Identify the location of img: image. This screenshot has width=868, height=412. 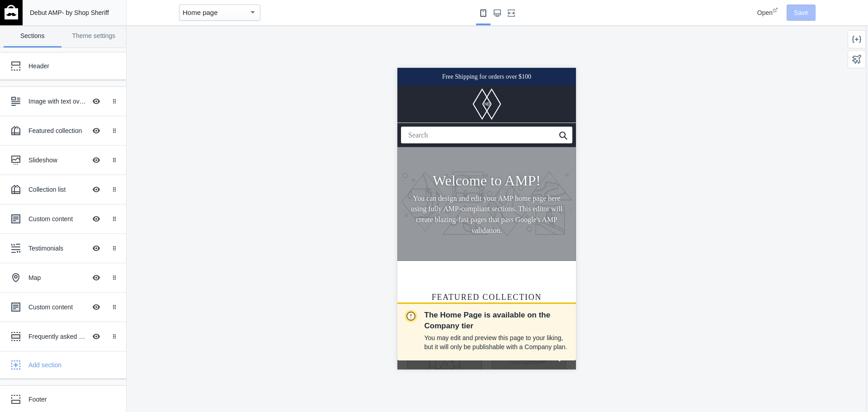
(90, 36).